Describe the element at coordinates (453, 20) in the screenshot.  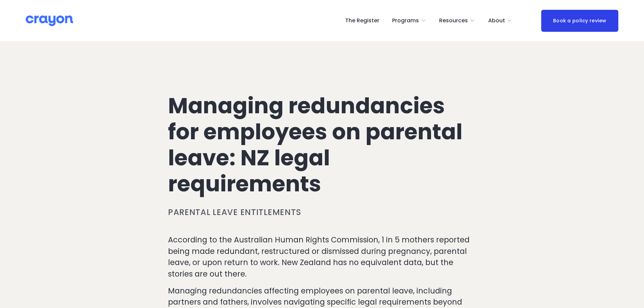
I see `span: Resources` at that location.